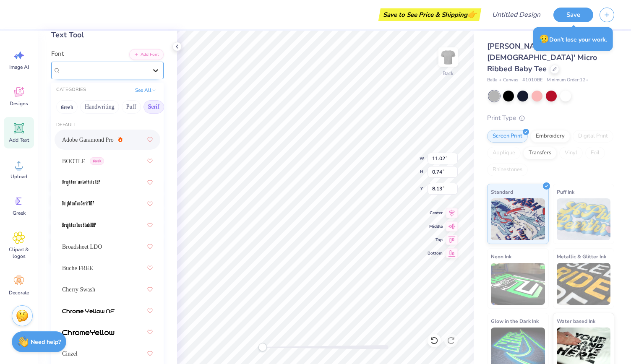 This screenshot has height=364, width=631. What do you see at coordinates (88, 332) in the screenshot?
I see `img: ChromeYellow` at bounding box center [88, 332].